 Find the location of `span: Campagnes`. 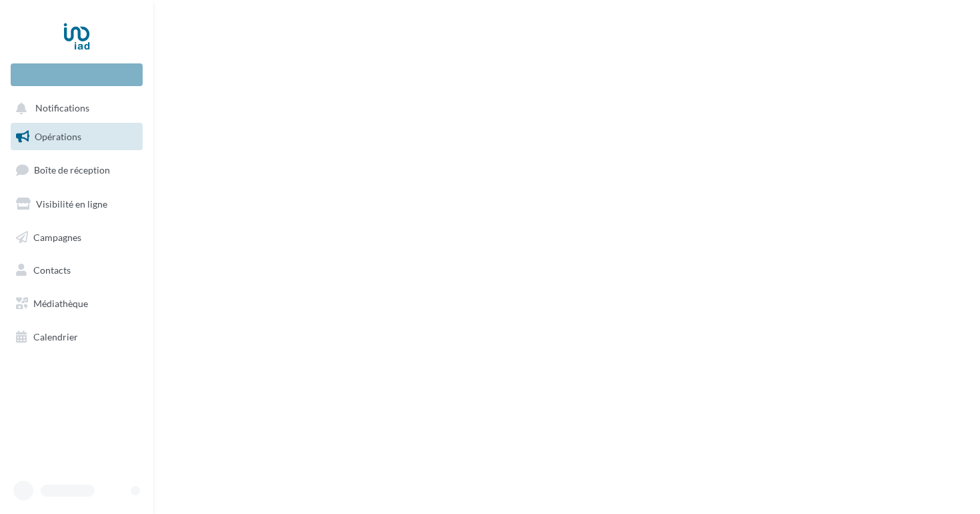

span: Campagnes is located at coordinates (58, 236).